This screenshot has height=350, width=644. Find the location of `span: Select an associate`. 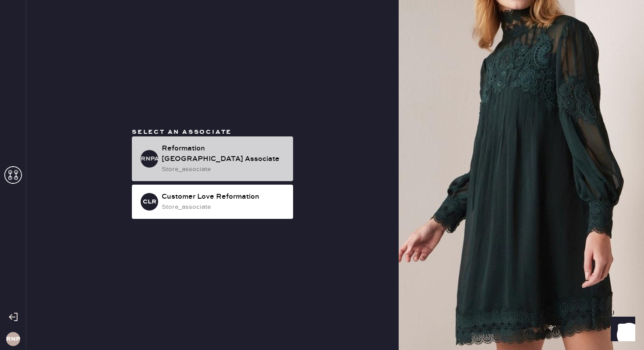

span: Select an associate is located at coordinates (182, 132).